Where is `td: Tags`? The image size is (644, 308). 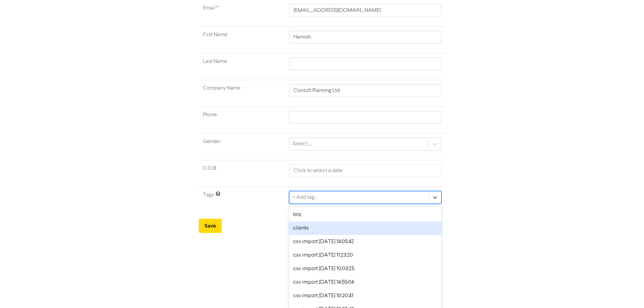
td: Tags is located at coordinates (242, 200).